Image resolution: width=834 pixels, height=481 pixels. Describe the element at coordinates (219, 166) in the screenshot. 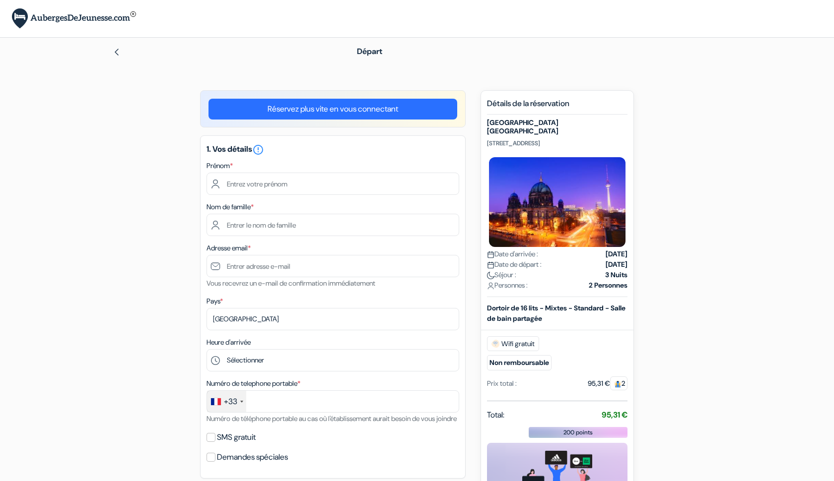

I see `label: Prénom` at that location.